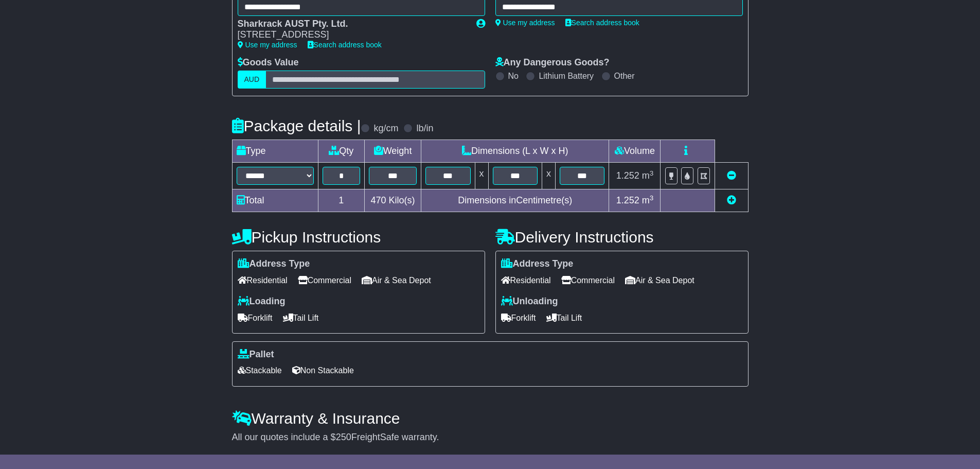 Image resolution: width=980 pixels, height=469 pixels. Describe the element at coordinates (513, 76) in the screenshot. I see `label: No` at that location.